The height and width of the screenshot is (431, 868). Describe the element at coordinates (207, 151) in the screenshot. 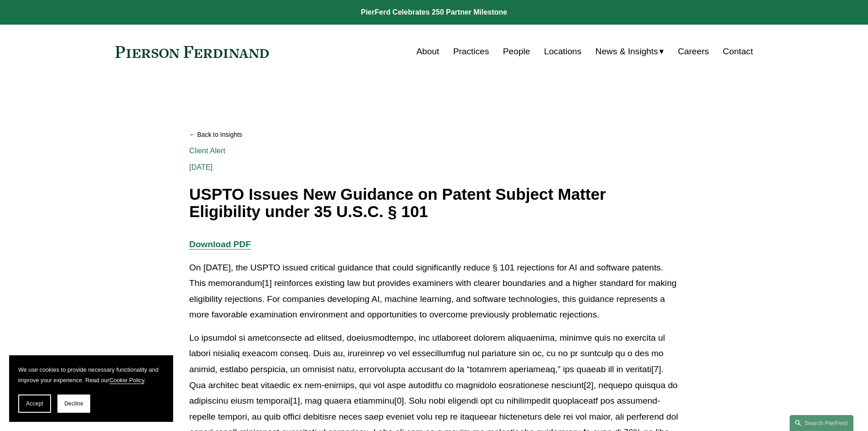

I see `a: Client Alert` at that location.